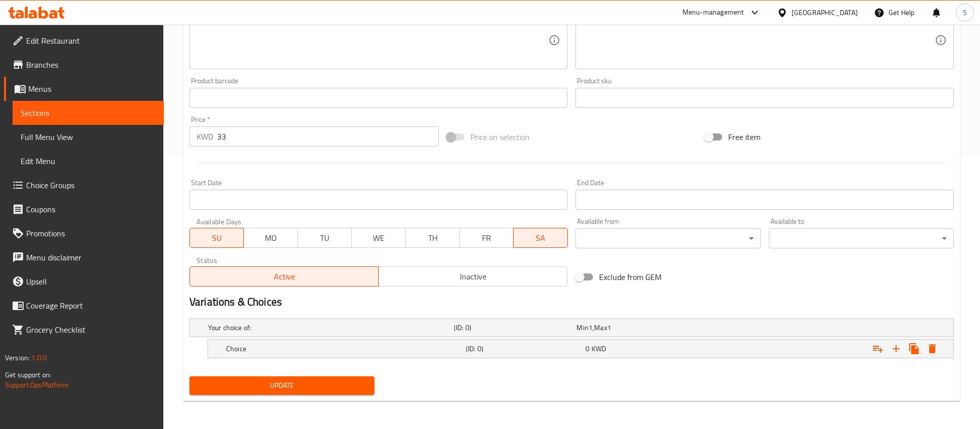 This screenshot has height=429, width=980. Describe the element at coordinates (91, 65) in the screenshot. I see `span: Branches` at that location.